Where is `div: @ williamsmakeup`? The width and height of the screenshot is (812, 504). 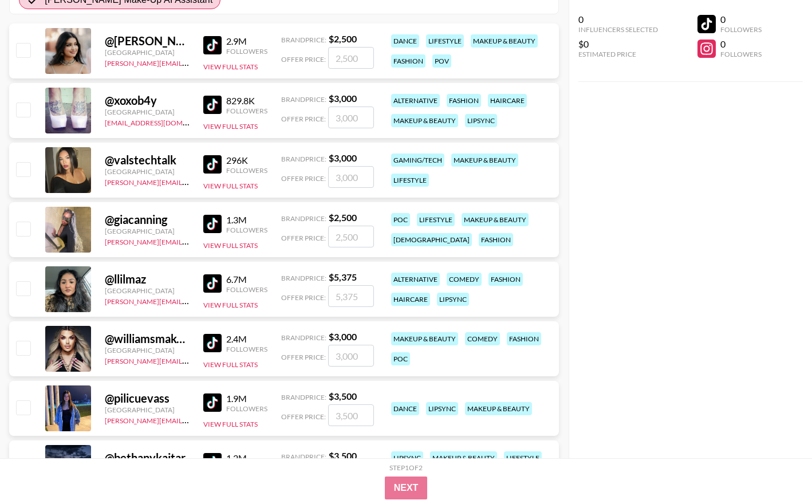
div: @ williamsmakeup is located at coordinates (147, 339).